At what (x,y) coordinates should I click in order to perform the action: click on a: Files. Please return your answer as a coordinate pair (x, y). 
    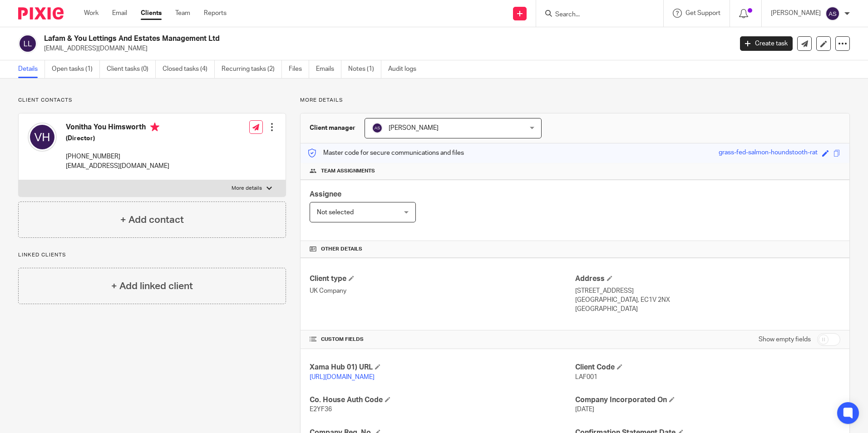
    Looking at the image, I should click on (299, 69).